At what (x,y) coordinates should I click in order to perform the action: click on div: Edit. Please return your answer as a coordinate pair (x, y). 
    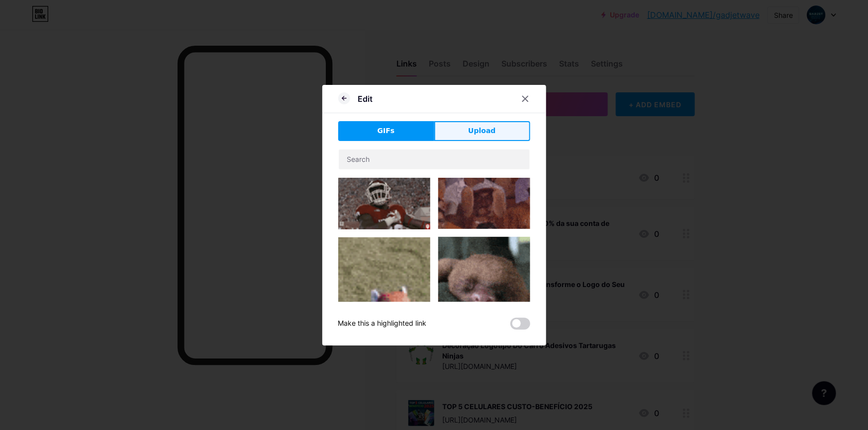
    Looking at the image, I should click on (366, 99).